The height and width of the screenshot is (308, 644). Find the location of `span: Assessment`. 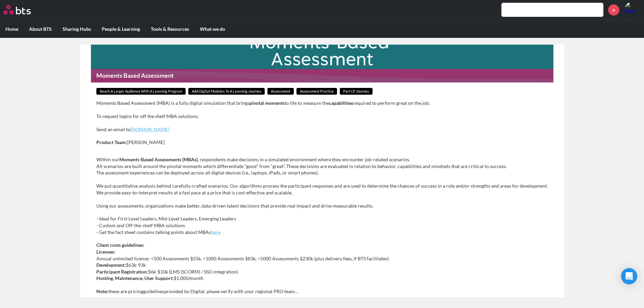

span: Assessment is located at coordinates (281, 92).